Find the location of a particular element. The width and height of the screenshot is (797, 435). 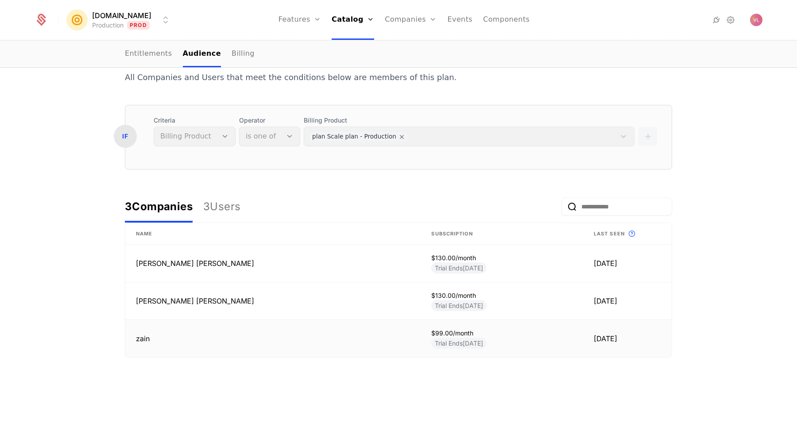

div: 3 Users is located at coordinates (222, 207).